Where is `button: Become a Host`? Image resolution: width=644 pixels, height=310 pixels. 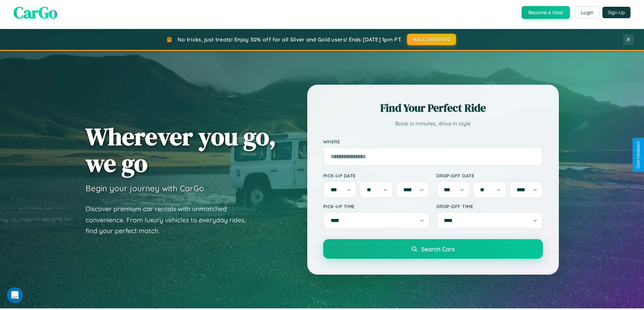 button: Become a Host is located at coordinates (545, 12).